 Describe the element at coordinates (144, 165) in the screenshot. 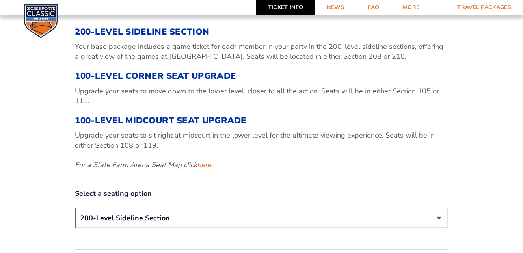

I see `em: For a State Farm Arena Seat Map click .` at that location.